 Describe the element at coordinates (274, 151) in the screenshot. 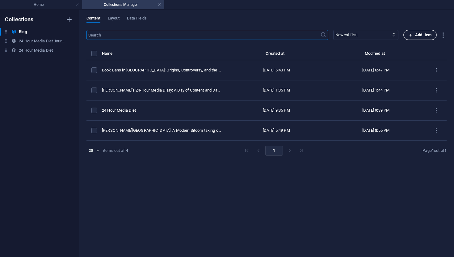

I see `nav: pagination navigation` at that location.